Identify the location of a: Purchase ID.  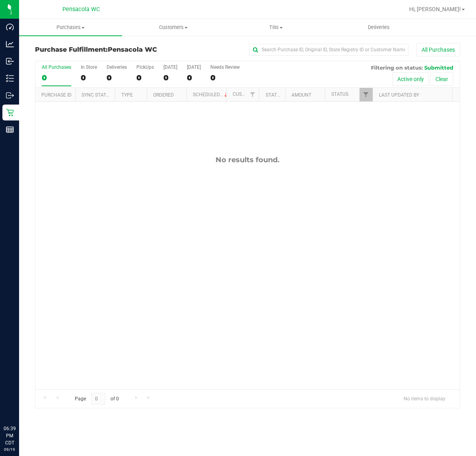
(57, 95).